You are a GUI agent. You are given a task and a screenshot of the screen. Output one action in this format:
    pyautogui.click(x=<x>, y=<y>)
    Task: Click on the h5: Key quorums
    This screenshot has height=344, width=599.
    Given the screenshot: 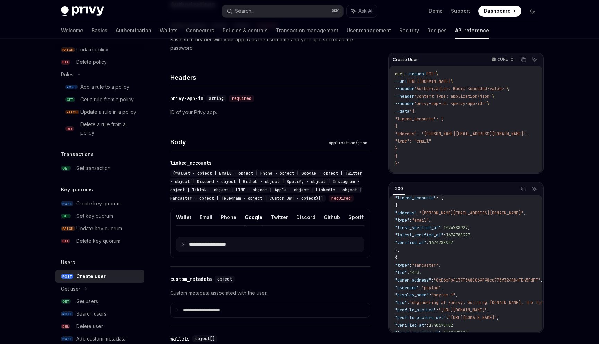 What is the action you would take?
    pyautogui.click(x=77, y=189)
    